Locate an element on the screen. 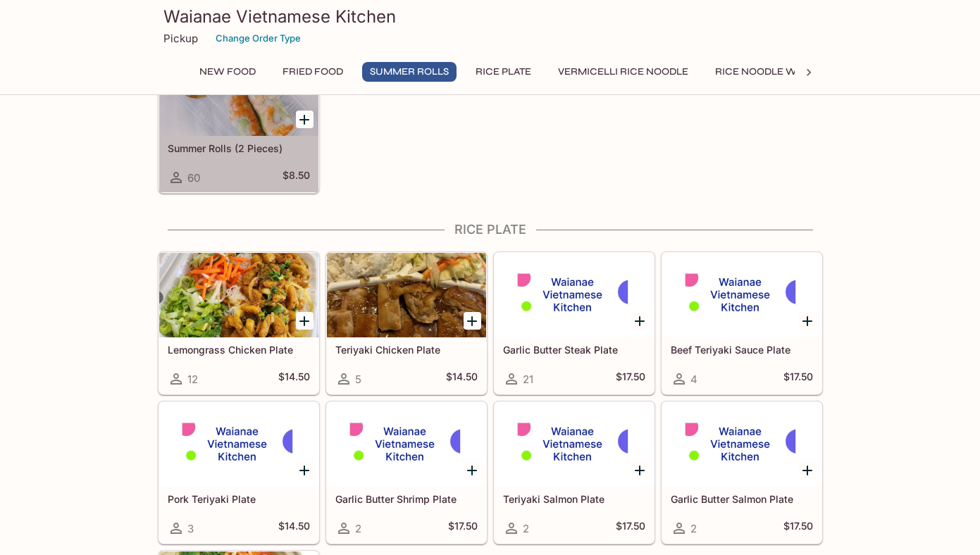 The width and height of the screenshot is (980, 555). h3: Waianae Vietnamese Kitchen is located at coordinates (490, 16).